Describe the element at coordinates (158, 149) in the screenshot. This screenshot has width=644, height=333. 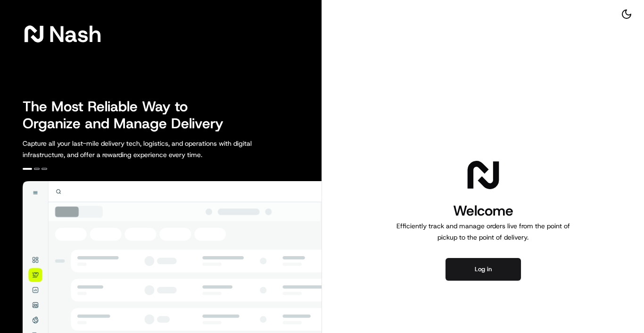
I see `p: Capture all your last-mile delivery tech, logistics, and operations with digital infrastructure, ...` at that location.